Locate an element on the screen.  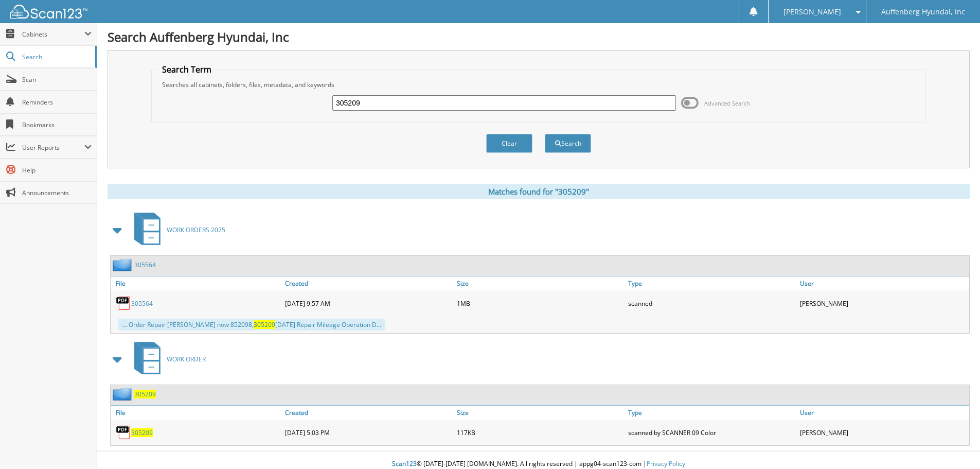
div: Searches all cabinets, folders, files, metadata, and keywords is located at coordinates (539, 84).